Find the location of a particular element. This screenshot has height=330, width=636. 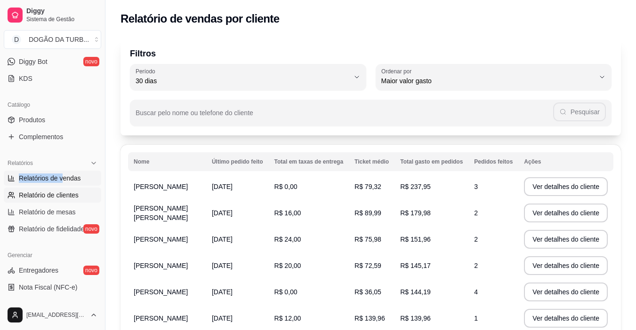

button: Ordenar porMaior valor gasto is located at coordinates (493, 77).